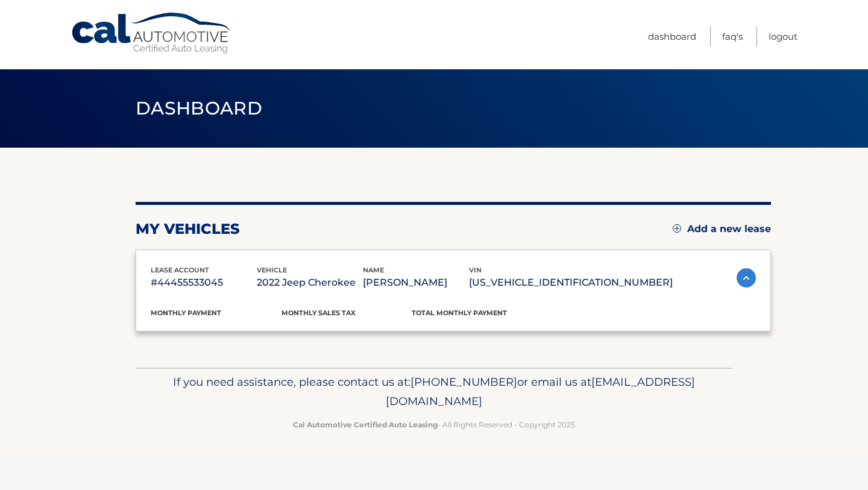  I want to click on span: name, so click(373, 270).